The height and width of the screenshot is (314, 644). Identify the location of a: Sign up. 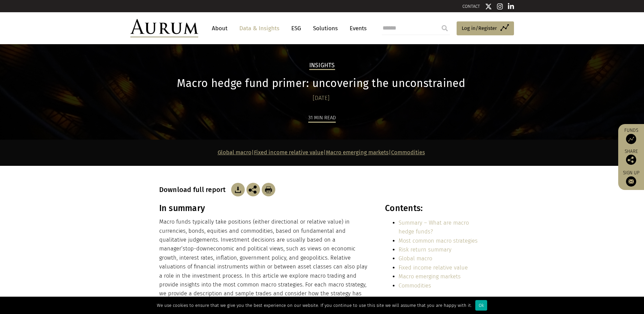
(631, 178).